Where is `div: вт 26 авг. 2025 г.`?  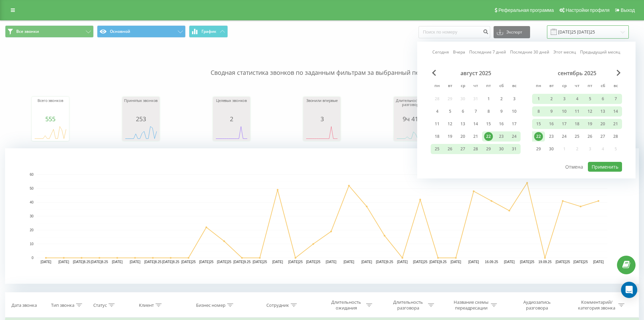
div: вт 26 авг. 2025 г. is located at coordinates (450, 149).